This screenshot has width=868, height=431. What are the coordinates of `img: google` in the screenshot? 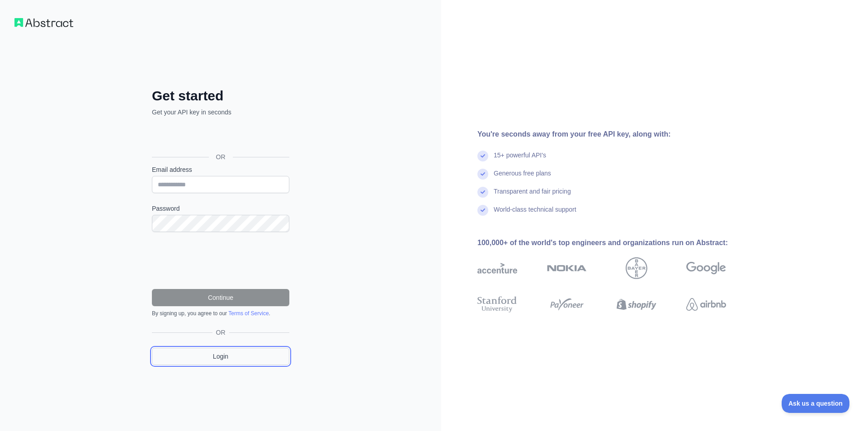 It's located at (706, 269).